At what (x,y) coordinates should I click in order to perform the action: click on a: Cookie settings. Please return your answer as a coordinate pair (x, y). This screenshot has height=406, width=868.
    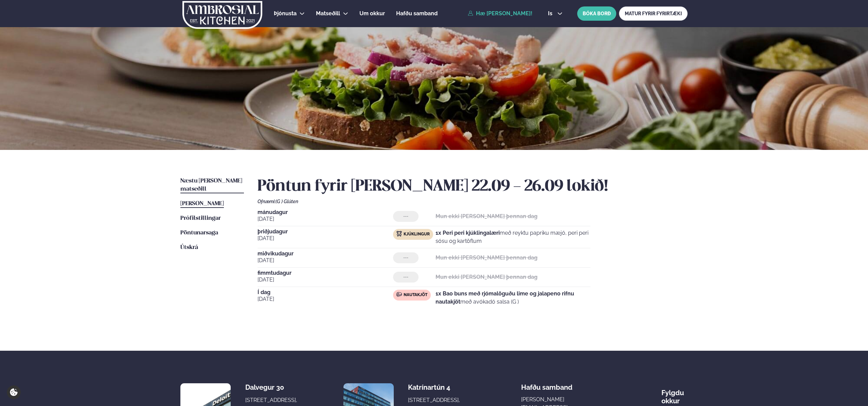
    Looking at the image, I should click on (14, 392).